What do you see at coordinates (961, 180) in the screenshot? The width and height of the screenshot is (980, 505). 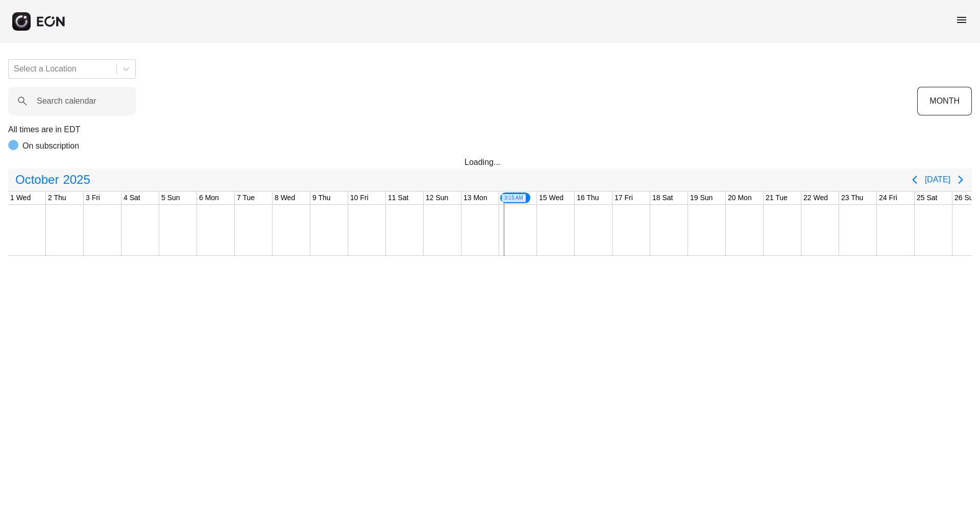 I see `button: Next page` at bounding box center [961, 180].